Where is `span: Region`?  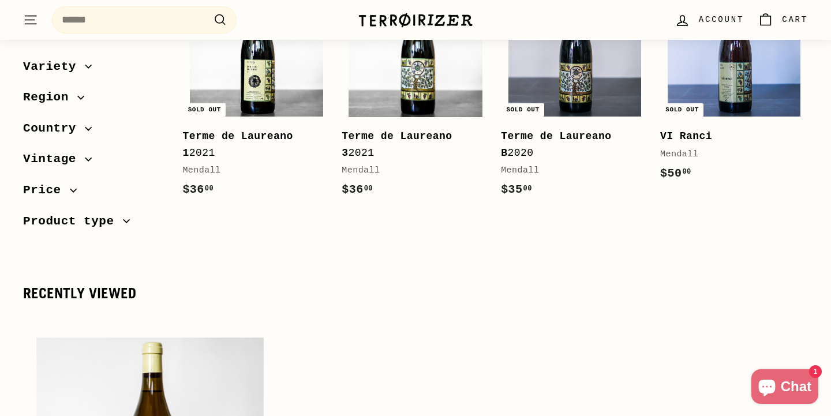
span: Region is located at coordinates (50, 98).